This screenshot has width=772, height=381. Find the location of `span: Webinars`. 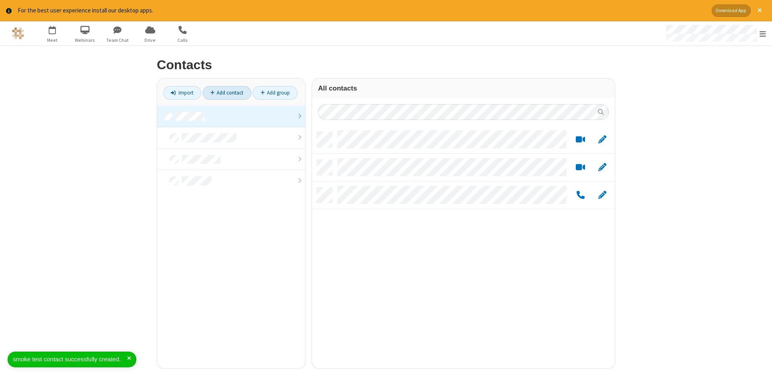

span: Webinars is located at coordinates (85, 40).